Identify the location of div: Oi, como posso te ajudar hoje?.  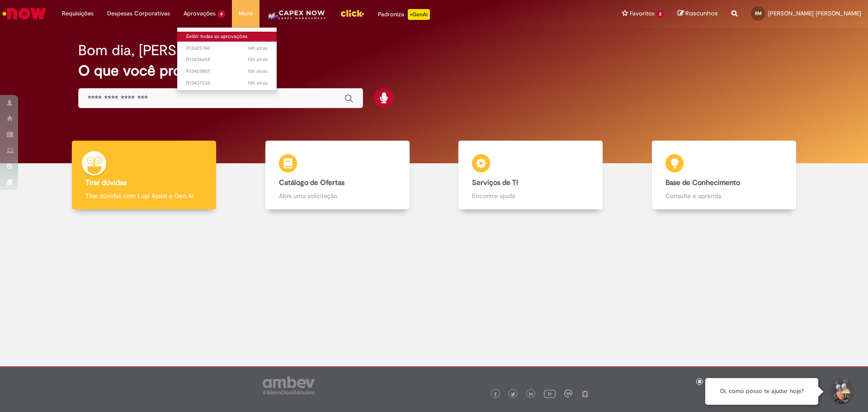
(762, 392).